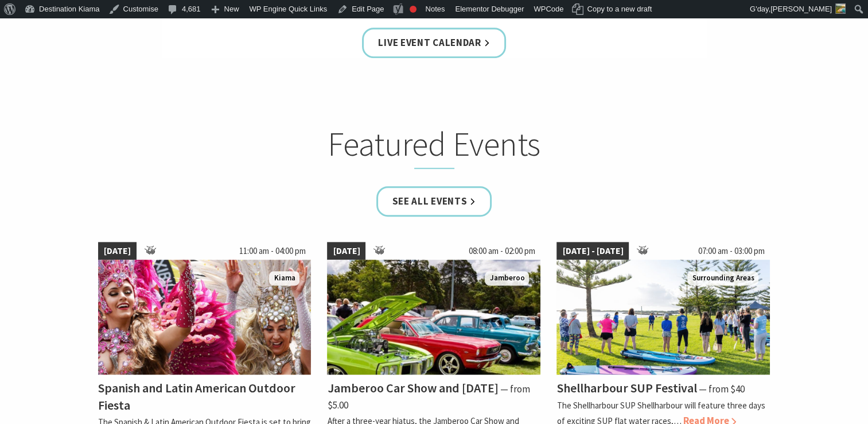 The height and width of the screenshot is (424, 868). Describe the element at coordinates (272, 251) in the screenshot. I see `span: 11:00 am - 04:00 pm` at that location.